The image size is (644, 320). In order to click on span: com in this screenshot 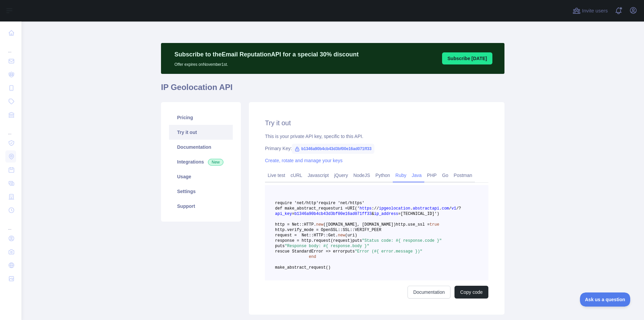, I will do `click(445, 208)`.